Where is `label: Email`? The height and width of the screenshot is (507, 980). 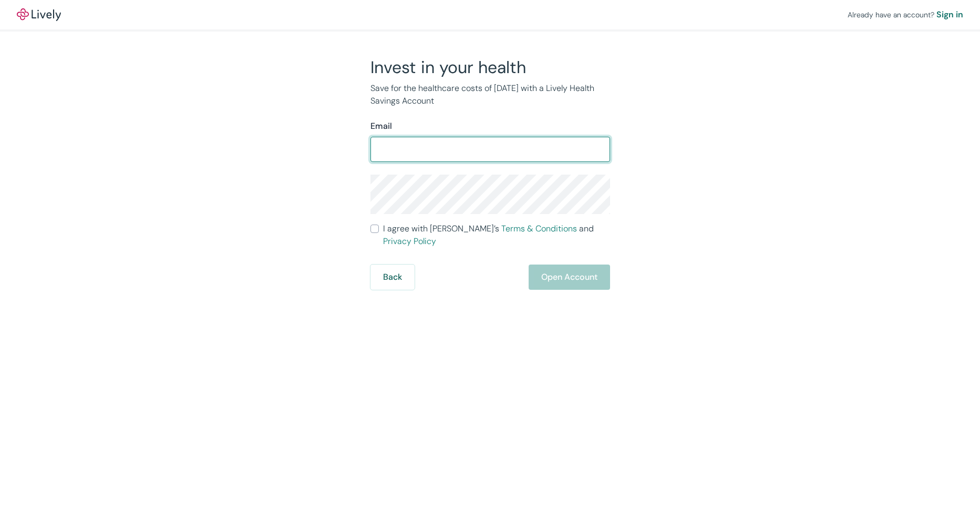
label: Email is located at coordinates (381, 126).